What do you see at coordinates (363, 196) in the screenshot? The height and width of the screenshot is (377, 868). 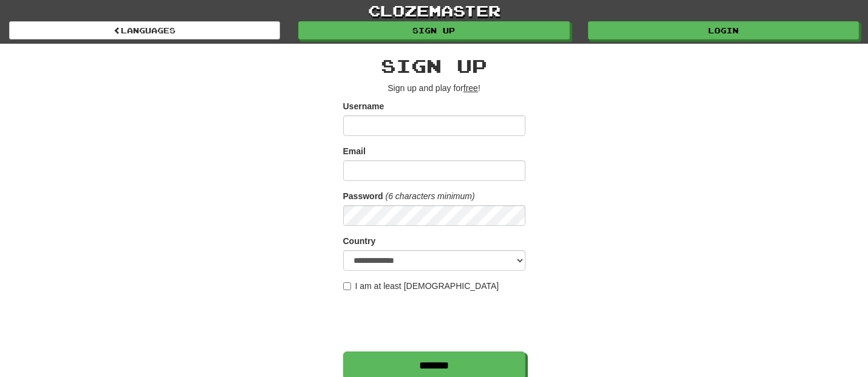 I see `label: Password` at bounding box center [363, 196].